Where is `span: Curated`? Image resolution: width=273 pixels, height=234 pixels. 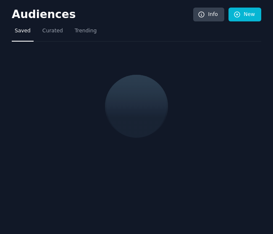
span: Curated is located at coordinates (52, 31).